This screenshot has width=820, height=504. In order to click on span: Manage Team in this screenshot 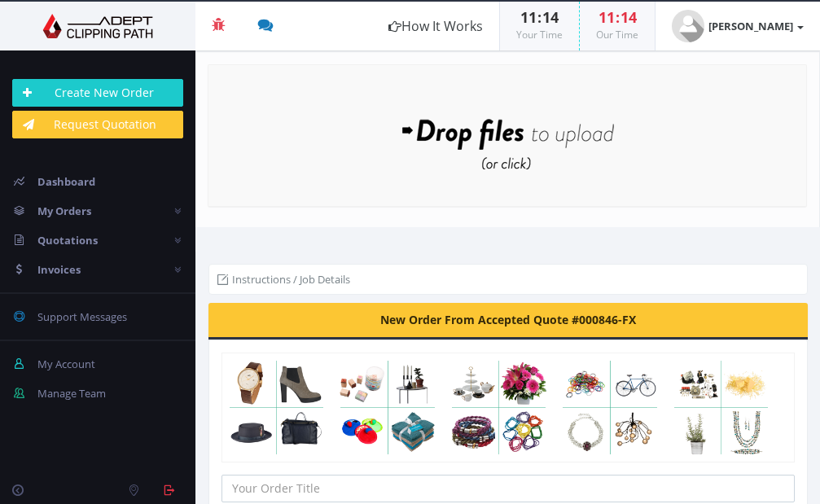, I will do `click(71, 394)`.